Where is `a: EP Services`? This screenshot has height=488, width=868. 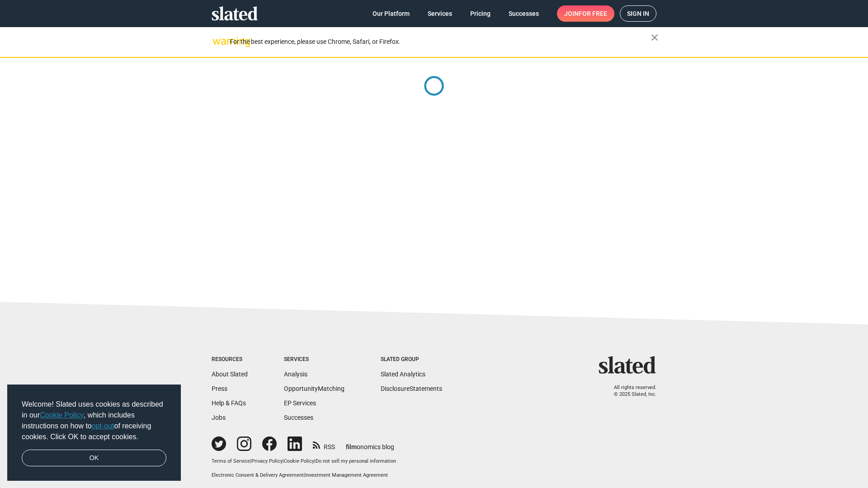
a: EP Services is located at coordinates (299, 404).